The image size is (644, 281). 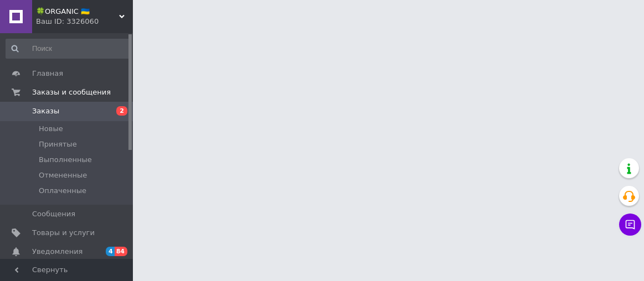 What do you see at coordinates (63, 175) in the screenshot?
I see `span: Отмененные` at bounding box center [63, 175].